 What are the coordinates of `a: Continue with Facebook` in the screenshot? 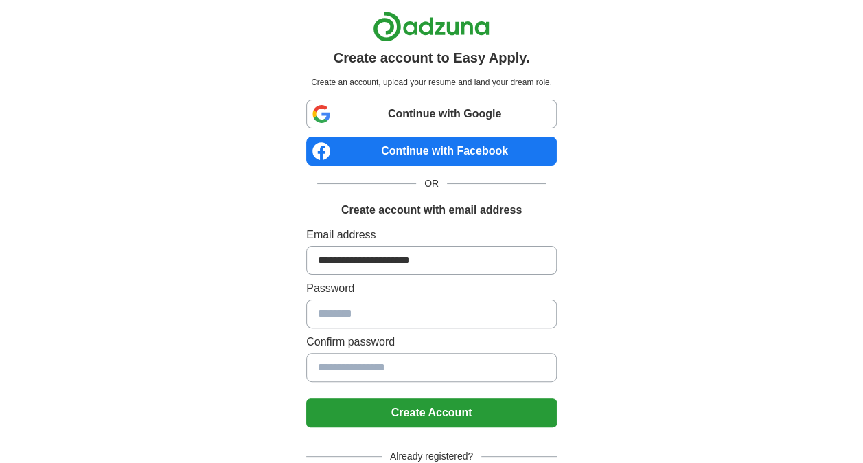 It's located at (431, 151).